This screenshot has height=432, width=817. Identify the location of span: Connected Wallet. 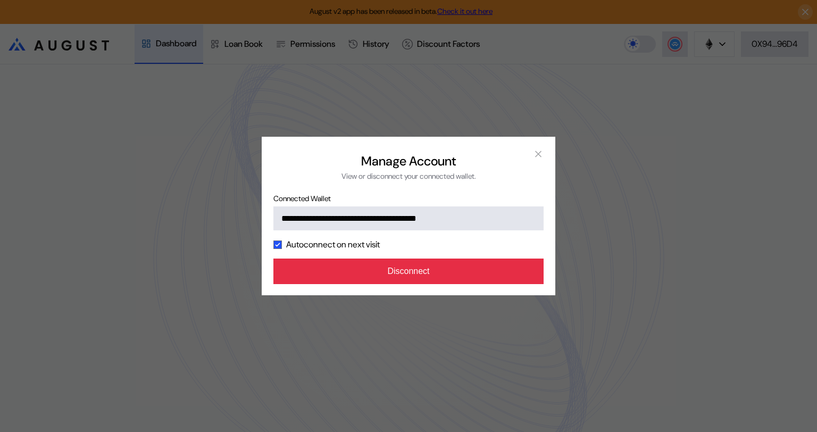
(408, 198).